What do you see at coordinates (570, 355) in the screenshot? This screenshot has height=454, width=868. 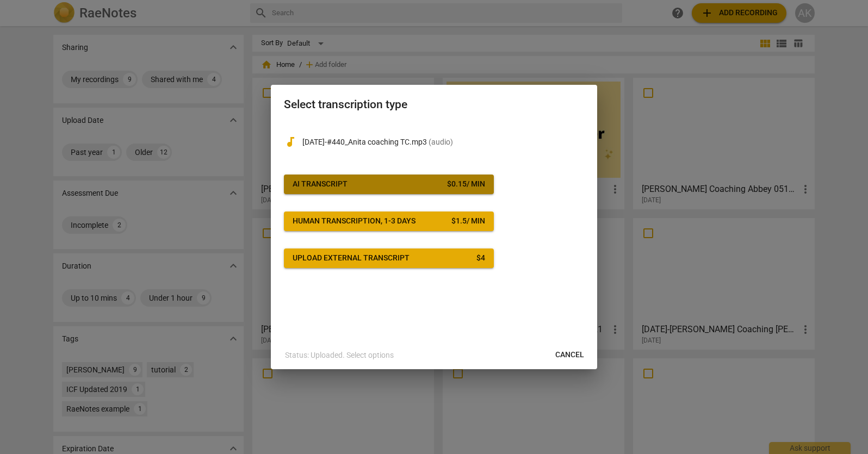 I see `span: Cancel` at bounding box center [570, 355].